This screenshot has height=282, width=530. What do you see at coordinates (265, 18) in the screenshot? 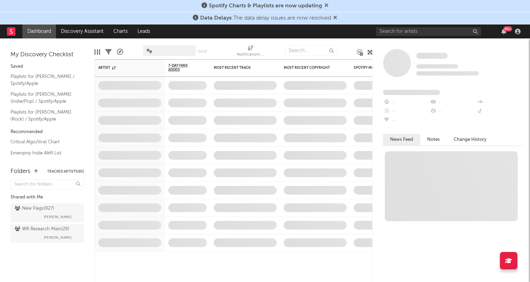
I see `span: : The data delay issues are now resolved` at bounding box center [265, 18].